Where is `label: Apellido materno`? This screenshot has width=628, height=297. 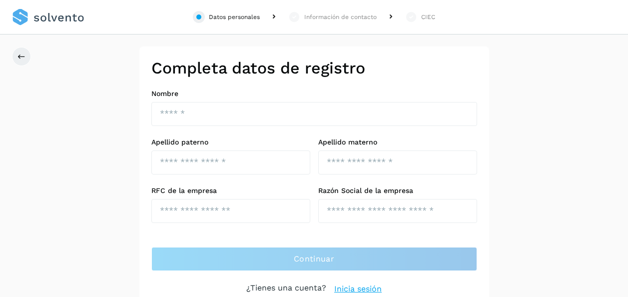 label: Apellido materno is located at coordinates (398, 142).